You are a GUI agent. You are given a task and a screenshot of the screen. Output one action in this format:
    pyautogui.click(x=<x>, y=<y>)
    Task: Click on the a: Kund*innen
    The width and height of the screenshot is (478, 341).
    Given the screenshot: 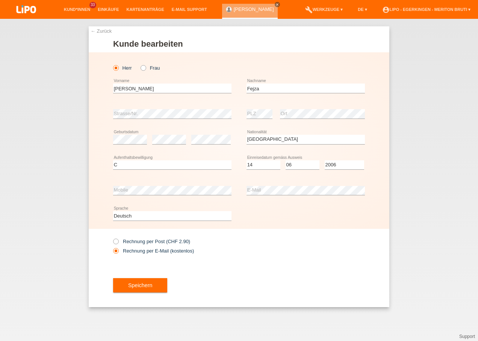 What is the action you would take?
    pyautogui.click(x=77, y=9)
    